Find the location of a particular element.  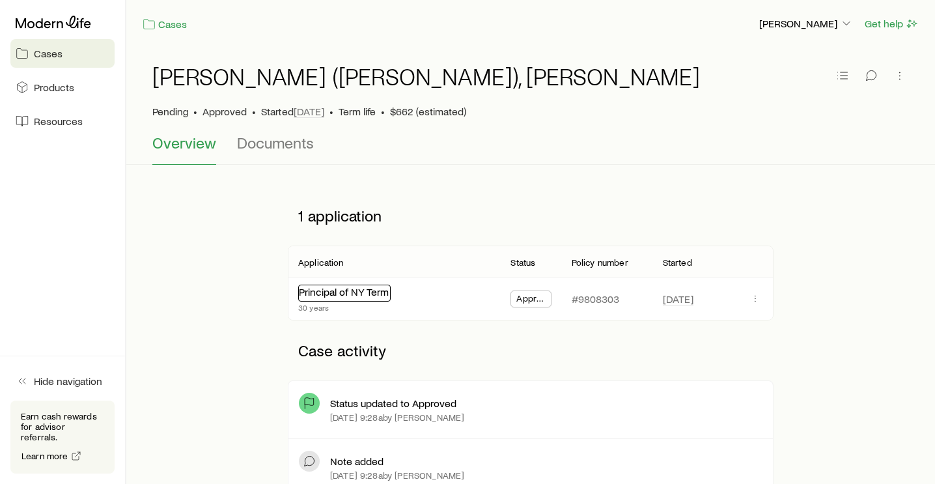

p: 1 application is located at coordinates (531, 216).